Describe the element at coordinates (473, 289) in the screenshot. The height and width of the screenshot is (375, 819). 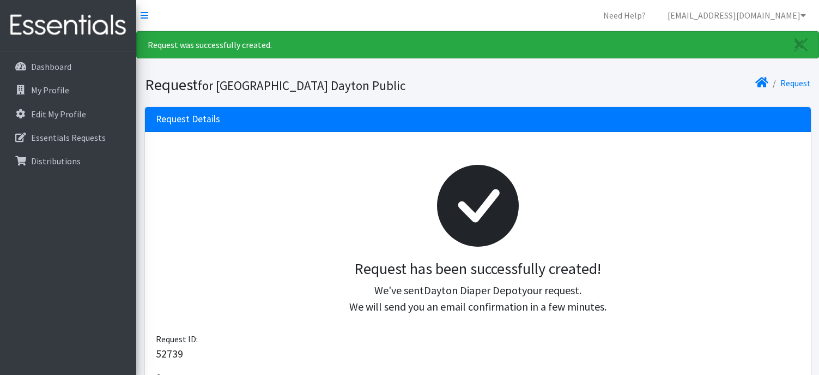
I see `span: Dayton Diaper Depot` at that location.